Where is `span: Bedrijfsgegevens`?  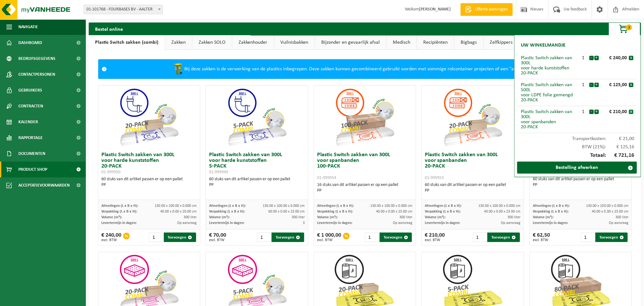
span: Bedrijfsgegevens is located at coordinates (37, 59).